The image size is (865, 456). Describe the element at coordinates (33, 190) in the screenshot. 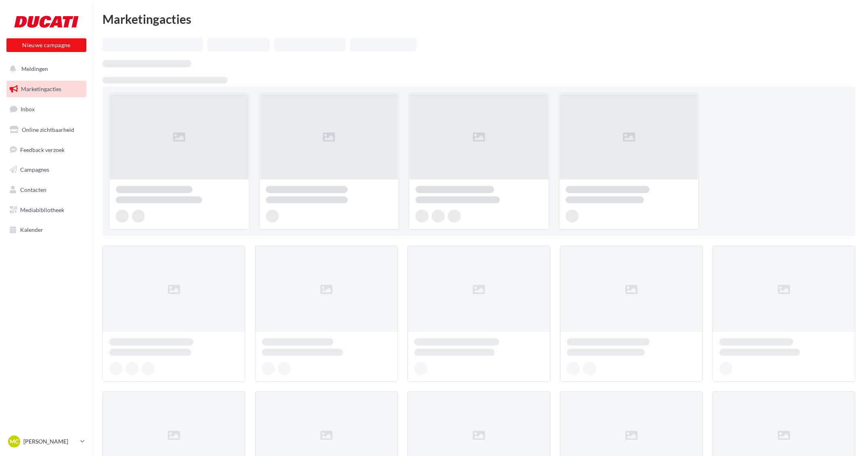

I see `span: Contacten` at that location.